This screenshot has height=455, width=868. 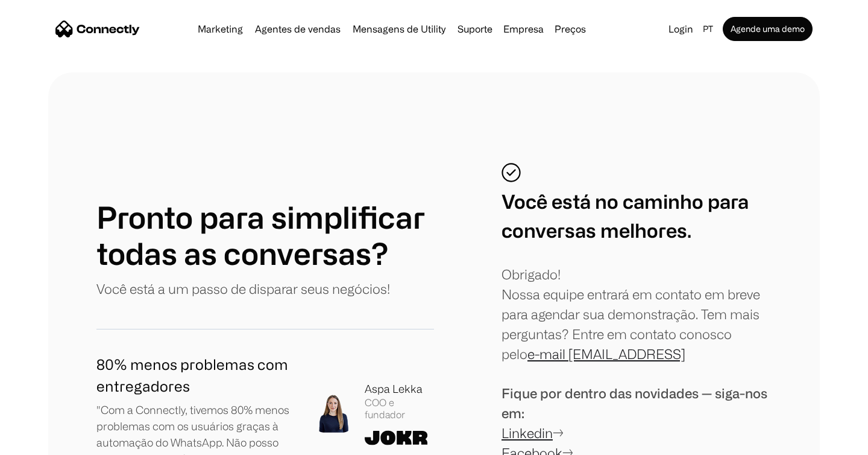 I want to click on aside: Language selected: Português (Brasil), so click(x=42, y=442).